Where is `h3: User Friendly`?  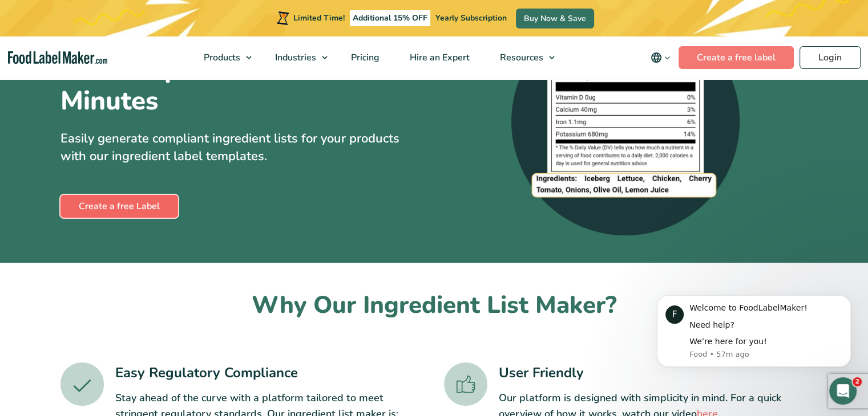 h3: User Friendly is located at coordinates (654, 373).